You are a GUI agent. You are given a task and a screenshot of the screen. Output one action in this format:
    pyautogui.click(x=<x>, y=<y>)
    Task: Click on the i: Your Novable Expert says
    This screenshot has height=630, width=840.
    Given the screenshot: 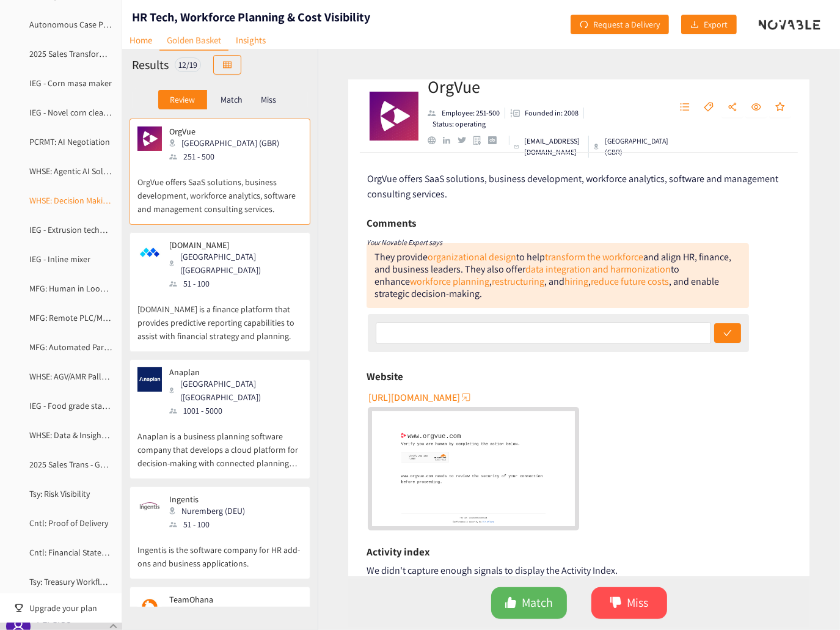 What is the action you would take?
    pyautogui.click(x=404, y=242)
    